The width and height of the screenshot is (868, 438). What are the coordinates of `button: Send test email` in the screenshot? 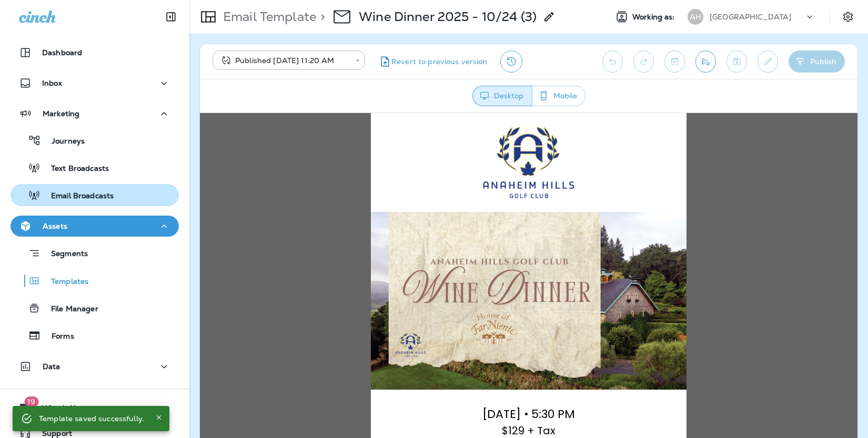 It's located at (706, 62).